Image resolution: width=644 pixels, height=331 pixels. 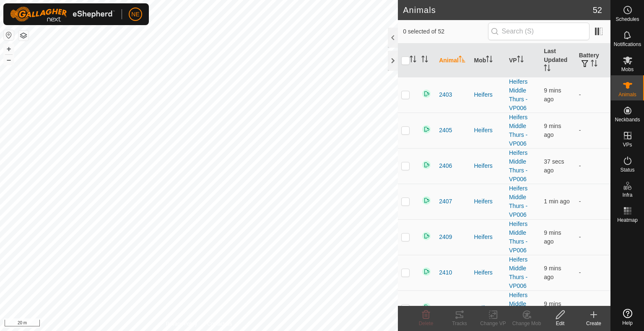 What do you see at coordinates (558, 61) in the screenshot?
I see `th: Last Updated` at bounding box center [558, 61].